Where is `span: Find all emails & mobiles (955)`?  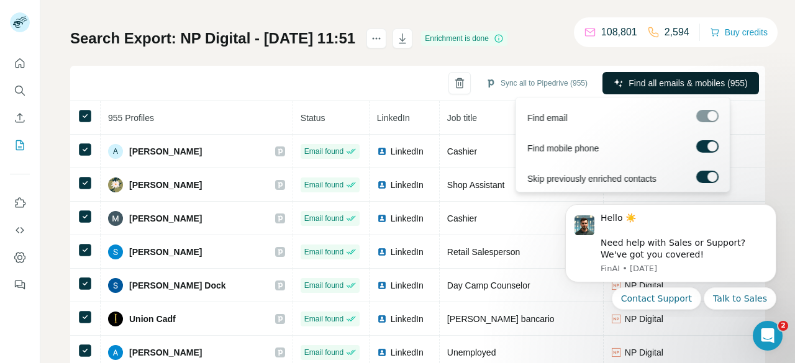
span: Find all emails & mobiles (955) is located at coordinates (687, 83).